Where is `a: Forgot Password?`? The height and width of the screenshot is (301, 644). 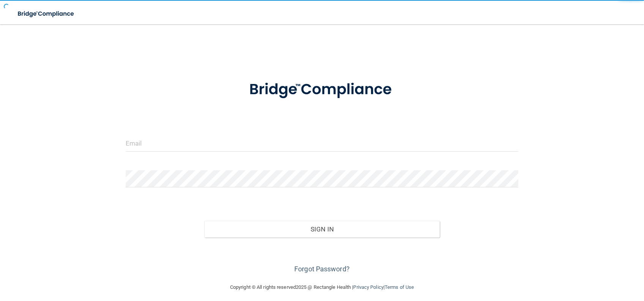
a: Forgot Password? is located at coordinates (322, 268).